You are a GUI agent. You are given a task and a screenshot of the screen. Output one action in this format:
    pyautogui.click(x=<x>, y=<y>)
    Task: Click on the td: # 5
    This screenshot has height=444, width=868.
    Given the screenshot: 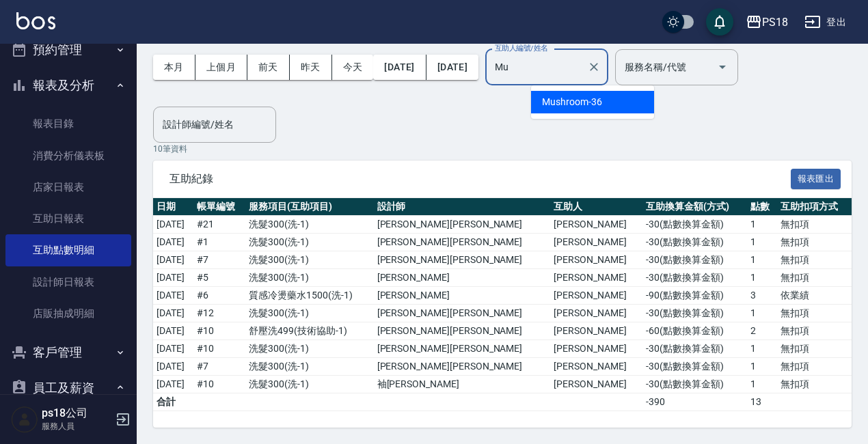 What is the action you would take?
    pyautogui.click(x=220, y=278)
    